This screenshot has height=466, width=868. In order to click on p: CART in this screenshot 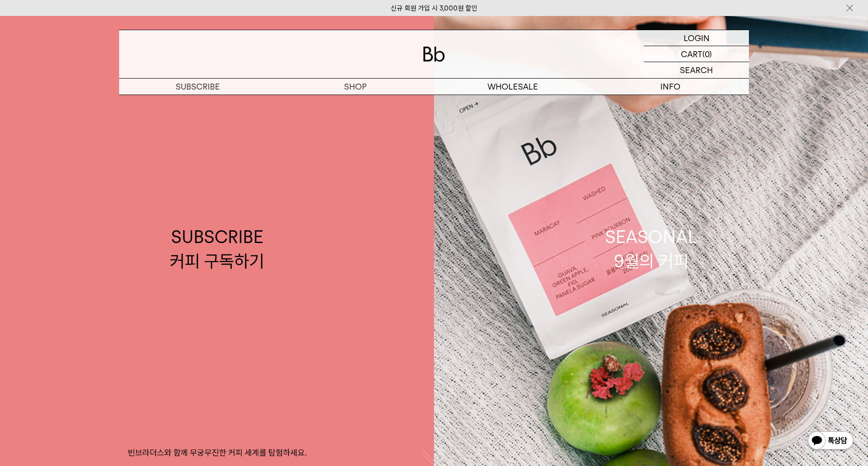, I will do `click(691, 54)`.